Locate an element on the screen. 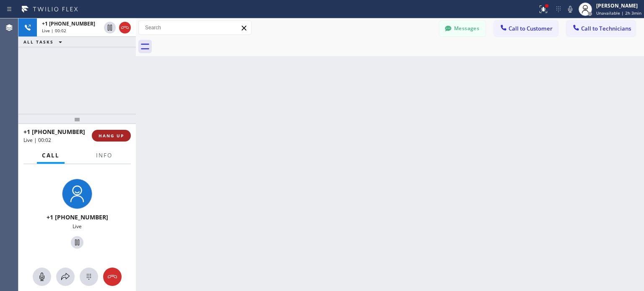  span: Call to Customer is located at coordinates (530, 29).